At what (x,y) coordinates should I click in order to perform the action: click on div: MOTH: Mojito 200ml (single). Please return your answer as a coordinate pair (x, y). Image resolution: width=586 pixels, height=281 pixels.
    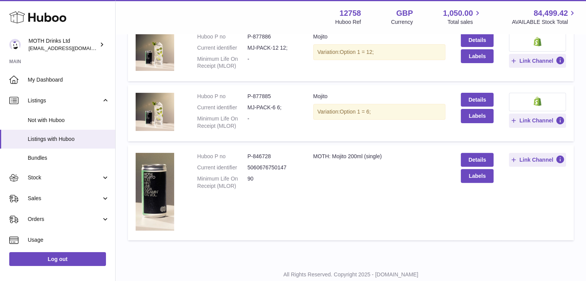
    Looking at the image, I should click on (379, 156).